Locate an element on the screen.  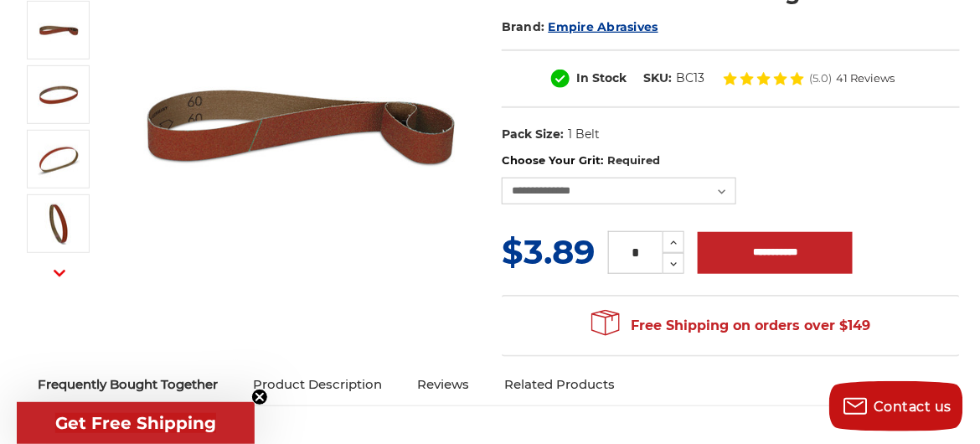
button: Contact us is located at coordinates (896, 406).